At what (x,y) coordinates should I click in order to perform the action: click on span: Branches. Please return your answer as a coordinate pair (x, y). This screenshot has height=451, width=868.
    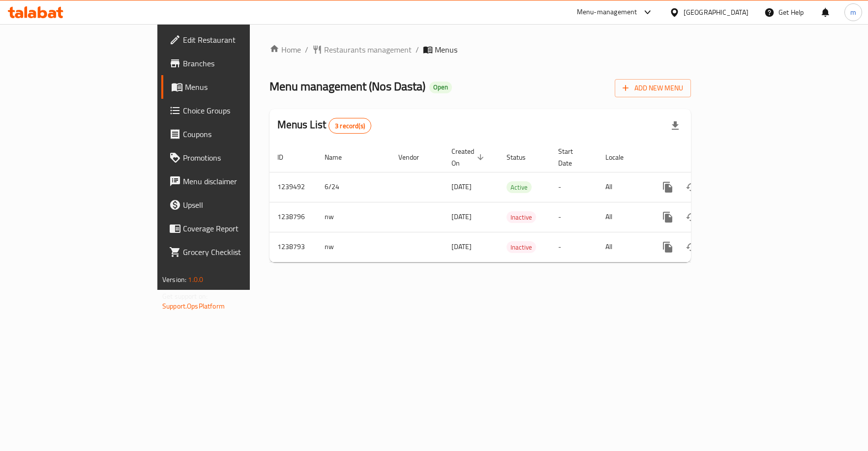
    Looking at the image, I should click on (239, 63).